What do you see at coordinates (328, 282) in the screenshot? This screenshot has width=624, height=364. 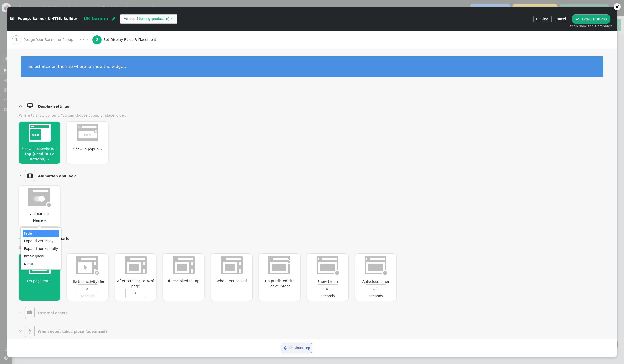 I see `span: Show timer:` at bounding box center [328, 282].